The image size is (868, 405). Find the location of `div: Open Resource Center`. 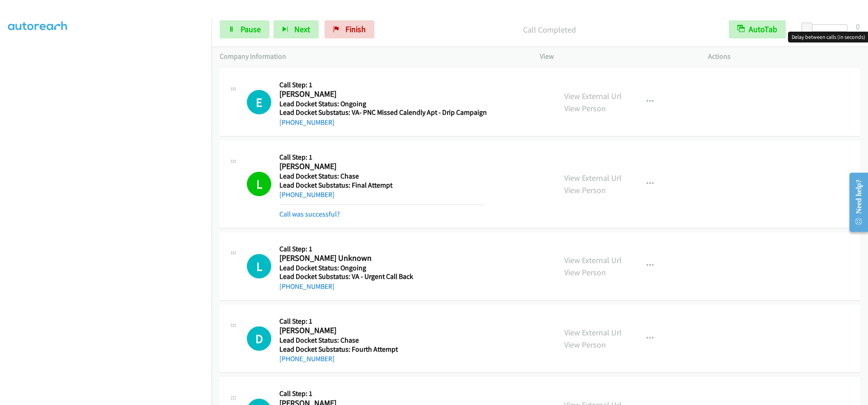

div: Open Resource Center is located at coordinates (16, 36).